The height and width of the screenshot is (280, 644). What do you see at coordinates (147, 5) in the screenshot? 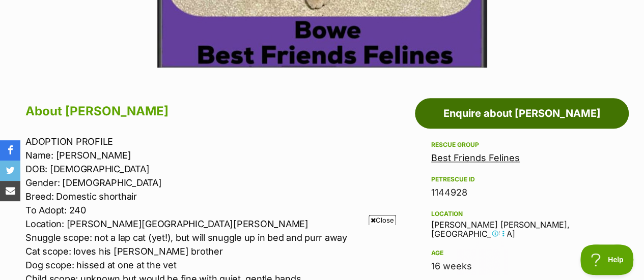
I see `a: Privacy Notification` at bounding box center [147, 5].